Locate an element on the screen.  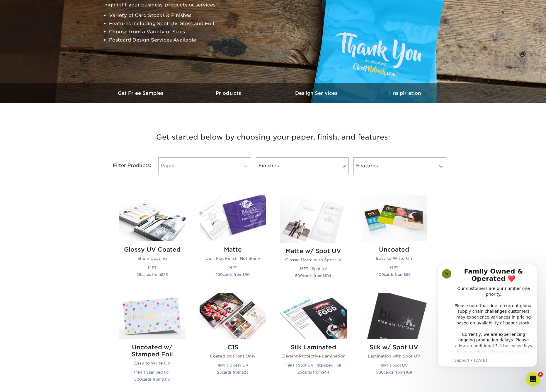
p: Dull, Flat Finish, Not Shiny is located at coordinates (232, 258).